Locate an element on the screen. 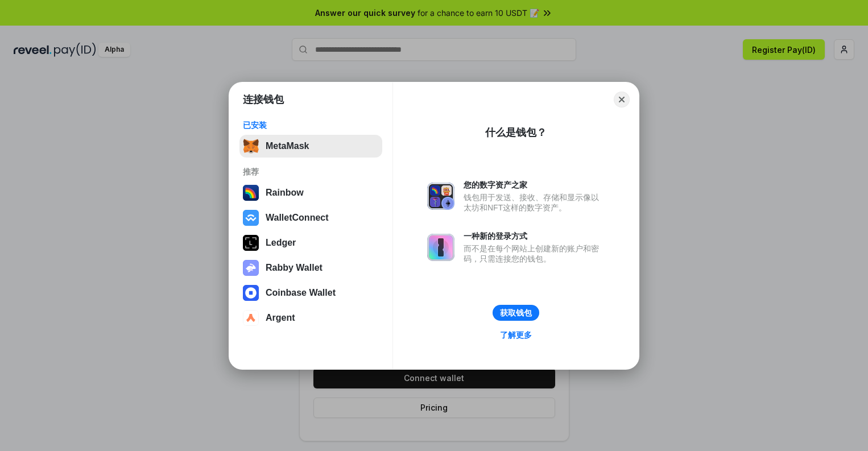 This screenshot has height=451, width=868. img: svg+xml,%3Csvg%20fill%3D%22none%22%20height%3D%2233%22%20viewBox%3D%220%200%2035%2033%22%20width%... is located at coordinates (250, 146).